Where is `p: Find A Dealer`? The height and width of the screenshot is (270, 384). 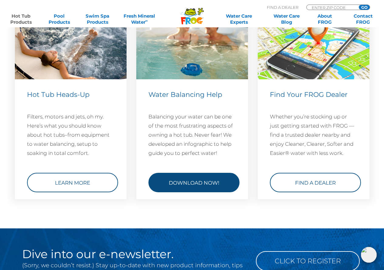
p: Find A Dealer is located at coordinates (282, 7).